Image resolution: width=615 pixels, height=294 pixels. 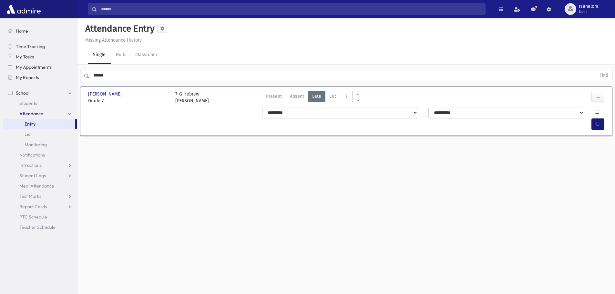 I want to click on u: Missing Attendance History, so click(x=113, y=40).